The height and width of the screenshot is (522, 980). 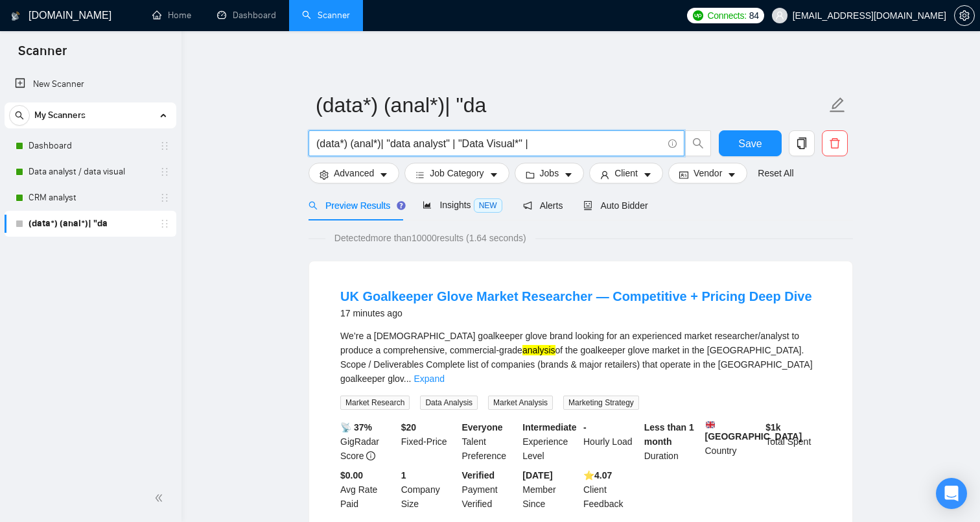 What do you see at coordinates (550, 489) in the screenshot?
I see `div: Member Since` at bounding box center [550, 489].